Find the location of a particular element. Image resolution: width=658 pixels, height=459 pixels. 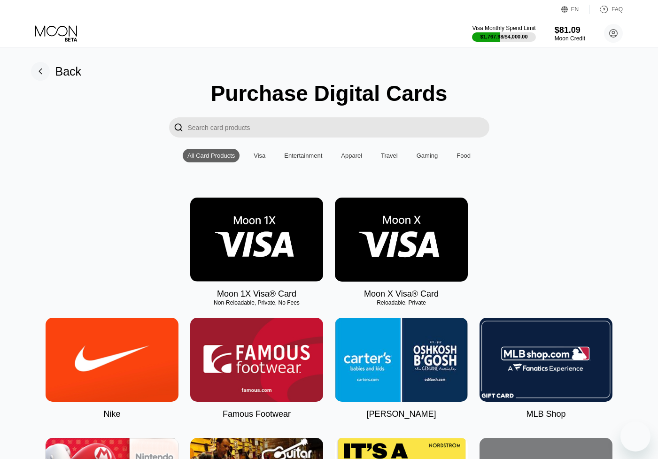

div: Nike is located at coordinates (112, 414).